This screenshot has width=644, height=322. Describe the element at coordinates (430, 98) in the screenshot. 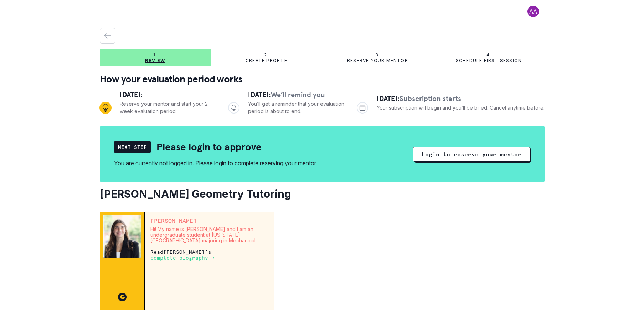

I see `span: Subscription starts` at that location.